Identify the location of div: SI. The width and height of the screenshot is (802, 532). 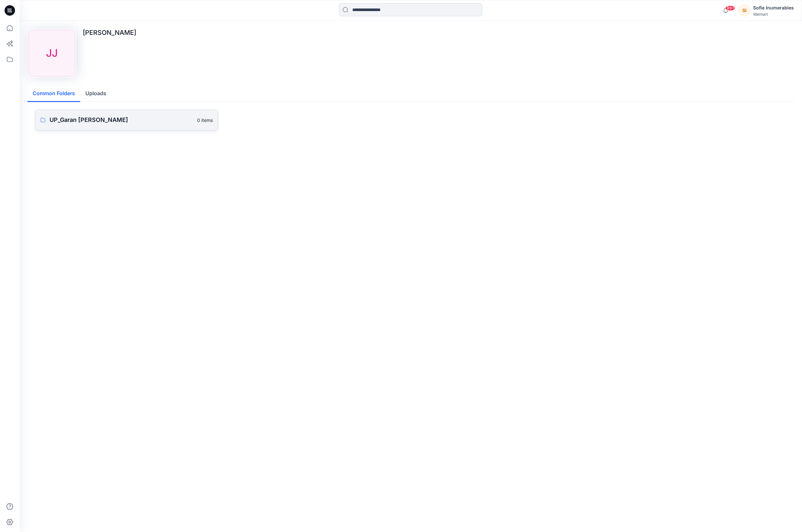
(745, 10).